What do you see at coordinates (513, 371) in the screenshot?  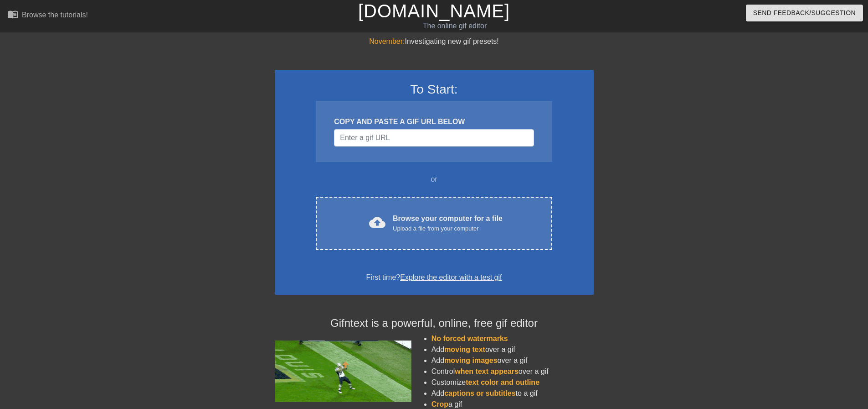 I see `li: Control over a gif` at bounding box center [513, 371].